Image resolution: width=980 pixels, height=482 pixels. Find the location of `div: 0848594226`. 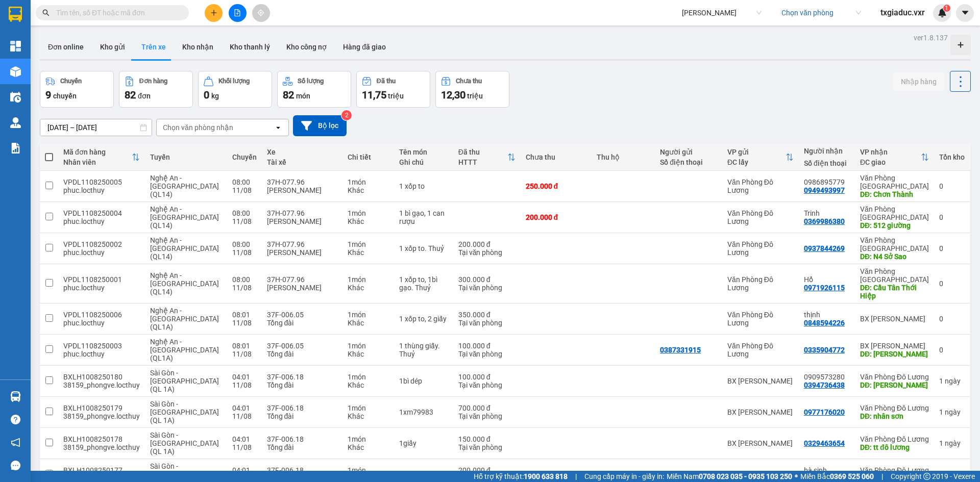

div: 0848594226 is located at coordinates (825, 323).